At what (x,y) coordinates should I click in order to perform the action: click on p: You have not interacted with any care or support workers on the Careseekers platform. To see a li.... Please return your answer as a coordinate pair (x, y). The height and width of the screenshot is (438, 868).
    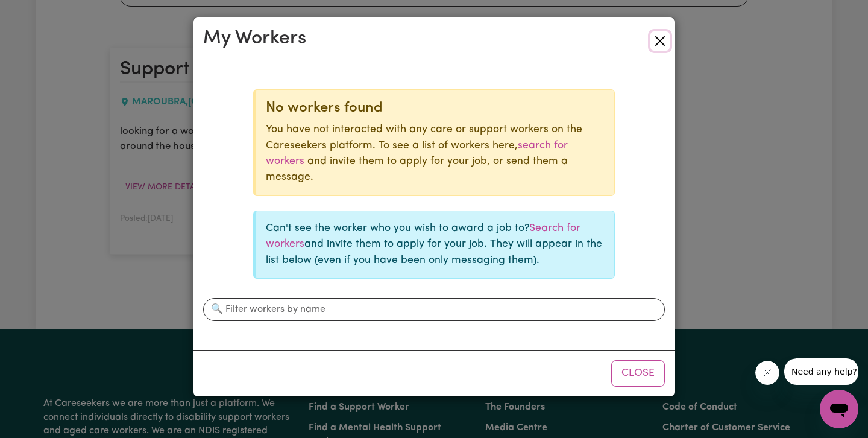
    Looking at the image, I should click on (436, 153).